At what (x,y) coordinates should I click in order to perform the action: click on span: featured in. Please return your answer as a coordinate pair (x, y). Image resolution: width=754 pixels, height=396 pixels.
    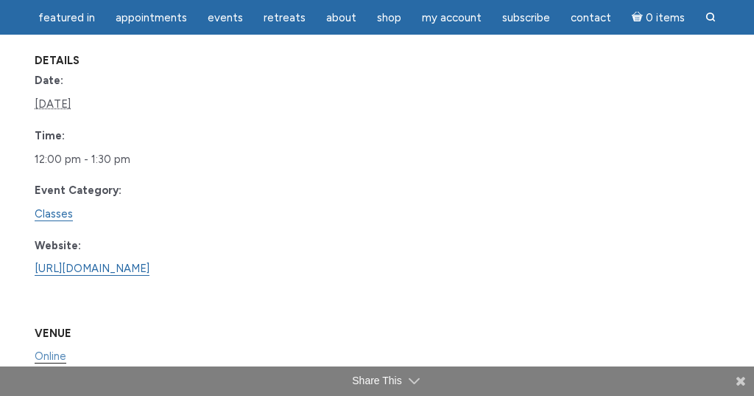
    Looking at the image, I should click on (66, 18).